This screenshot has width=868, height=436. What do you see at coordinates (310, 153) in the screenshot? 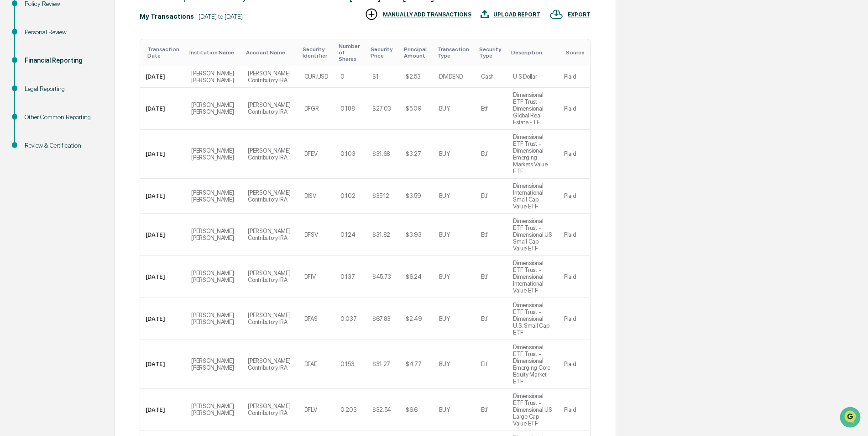
I see `div: DFEV` at bounding box center [310, 153].